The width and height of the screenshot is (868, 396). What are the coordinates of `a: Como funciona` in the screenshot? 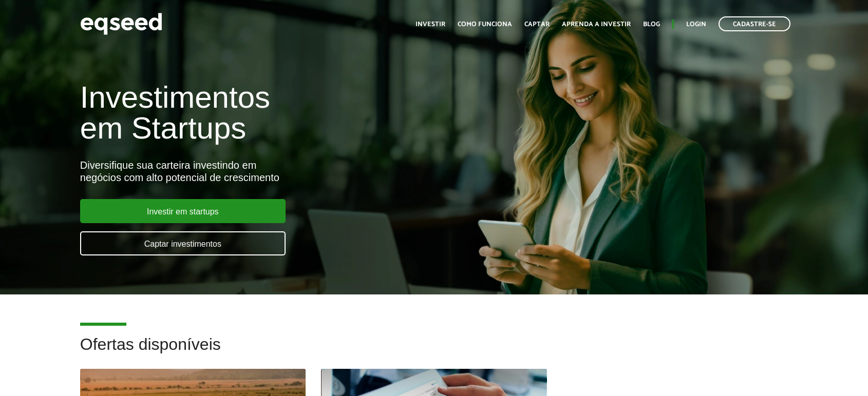 It's located at (485, 24).